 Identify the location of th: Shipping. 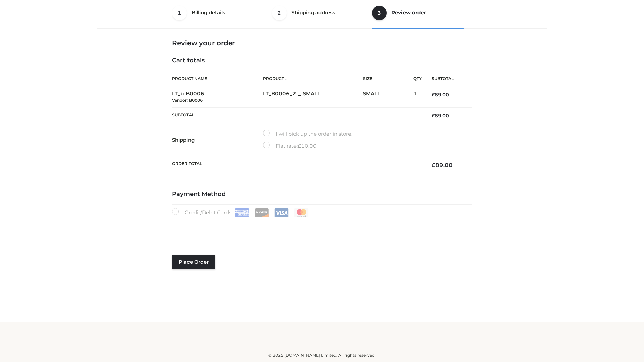
(217, 140).